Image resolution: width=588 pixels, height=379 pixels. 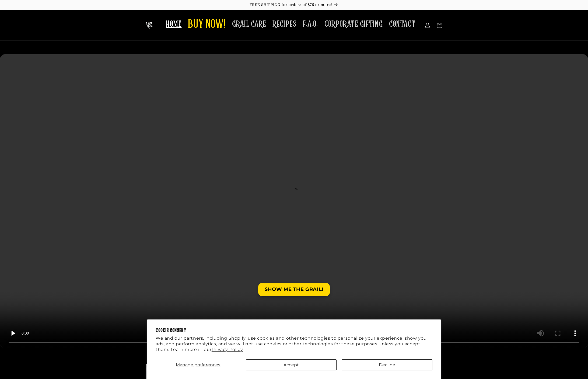 I want to click on h2: Cookie consent, so click(x=294, y=330).